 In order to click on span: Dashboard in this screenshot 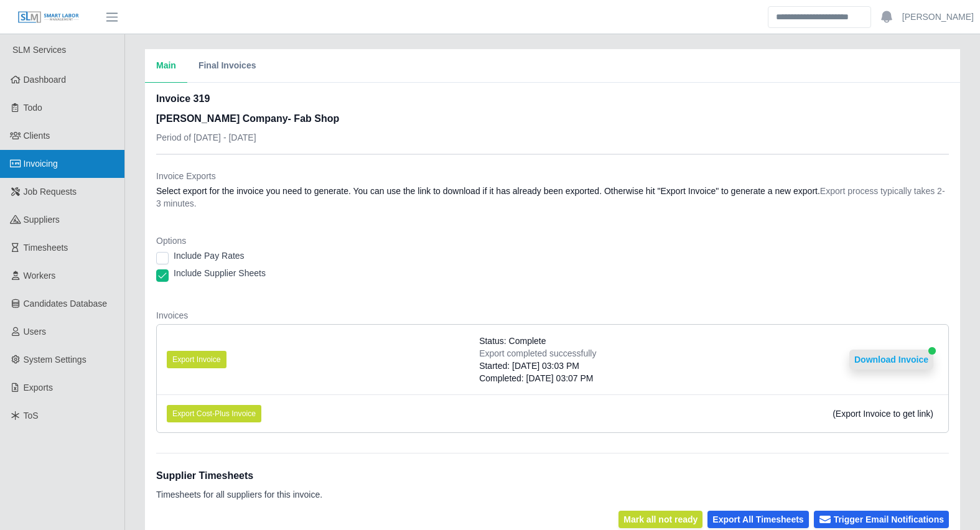, I will do `click(45, 80)`.